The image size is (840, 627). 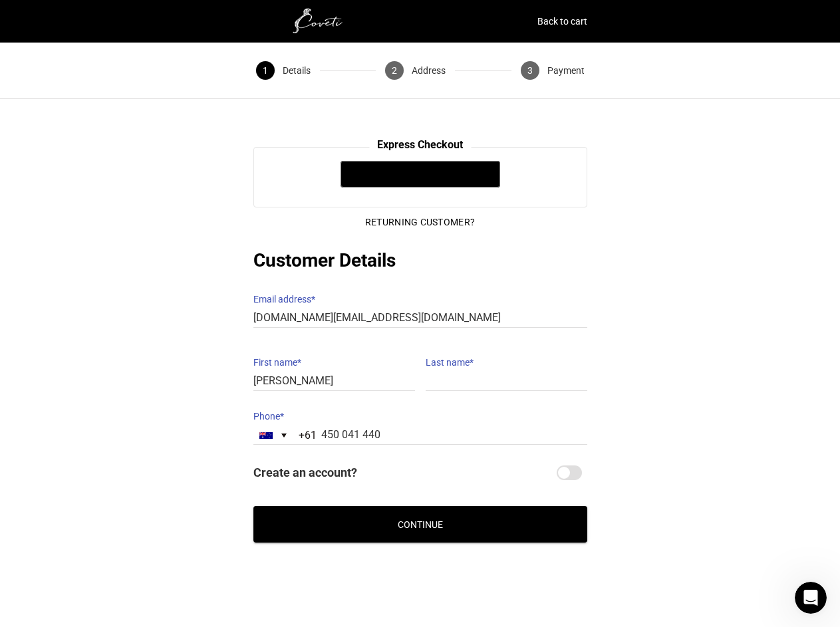 I want to click on a: Back to cart, so click(x=562, y=21).